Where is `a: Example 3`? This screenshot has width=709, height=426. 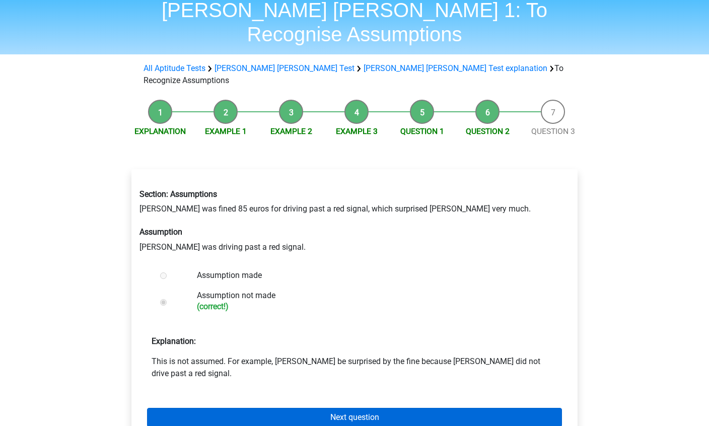
a: Example 3 is located at coordinates (357, 131).